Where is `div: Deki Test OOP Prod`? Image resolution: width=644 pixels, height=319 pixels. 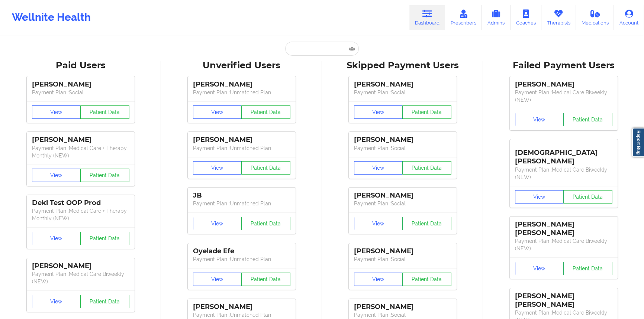 div: Deki Test OOP Prod is located at coordinates (81, 203).